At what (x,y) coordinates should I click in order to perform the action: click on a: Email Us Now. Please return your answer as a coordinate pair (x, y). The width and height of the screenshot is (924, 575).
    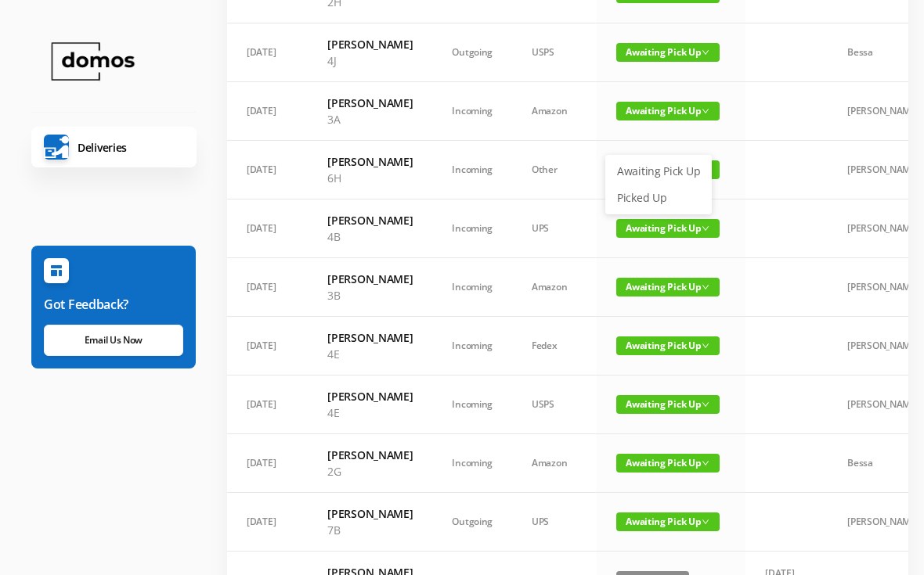
    Looking at the image, I should click on (114, 340).